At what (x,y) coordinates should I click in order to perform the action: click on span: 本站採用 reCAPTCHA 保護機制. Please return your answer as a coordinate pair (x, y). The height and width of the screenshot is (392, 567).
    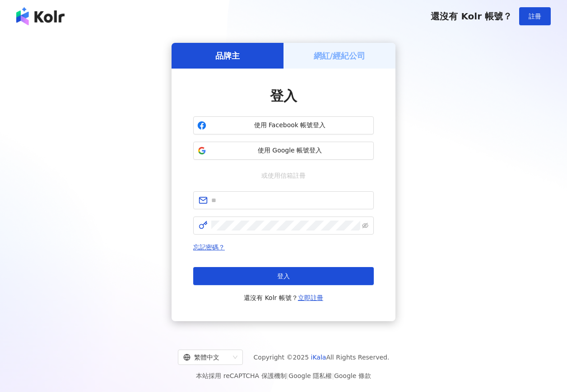
    Looking at the image, I should click on (283, 376).